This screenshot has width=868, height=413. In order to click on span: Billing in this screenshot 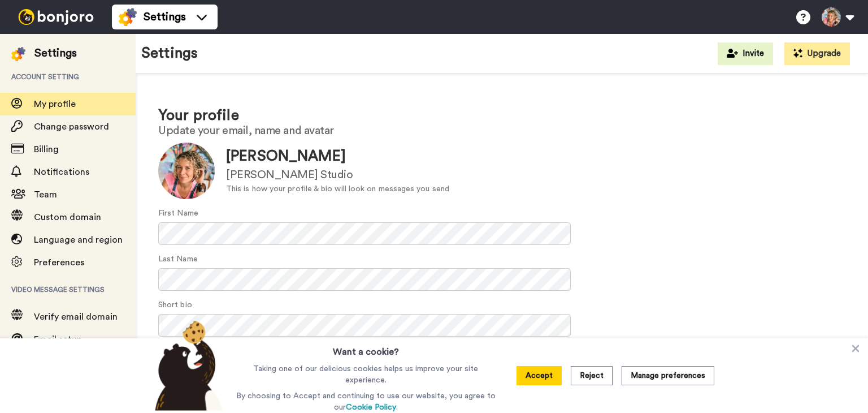, I will do `click(47, 149)`.